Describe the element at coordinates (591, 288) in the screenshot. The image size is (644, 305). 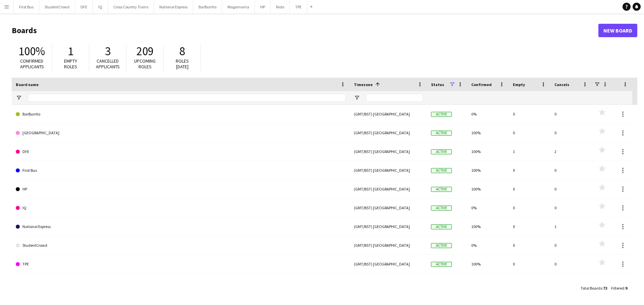
I see `span: Total Boards` at that location.